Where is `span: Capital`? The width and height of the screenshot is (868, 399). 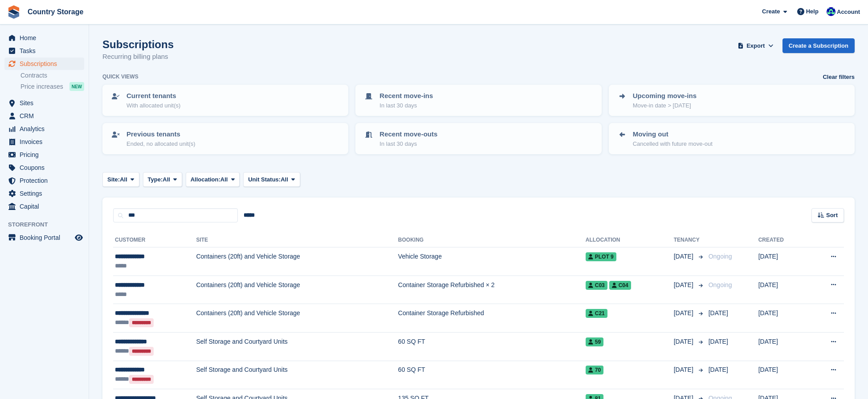 span: Capital is located at coordinates (46, 206).